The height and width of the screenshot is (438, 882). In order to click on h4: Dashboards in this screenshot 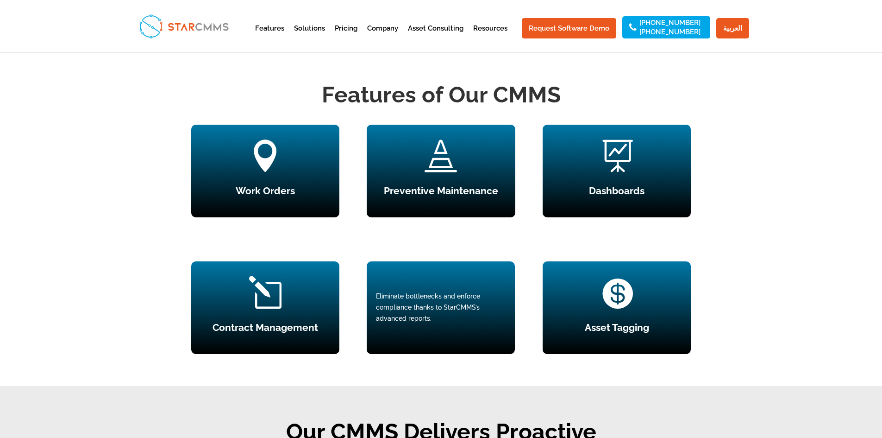, I will do `click(617, 193)`.